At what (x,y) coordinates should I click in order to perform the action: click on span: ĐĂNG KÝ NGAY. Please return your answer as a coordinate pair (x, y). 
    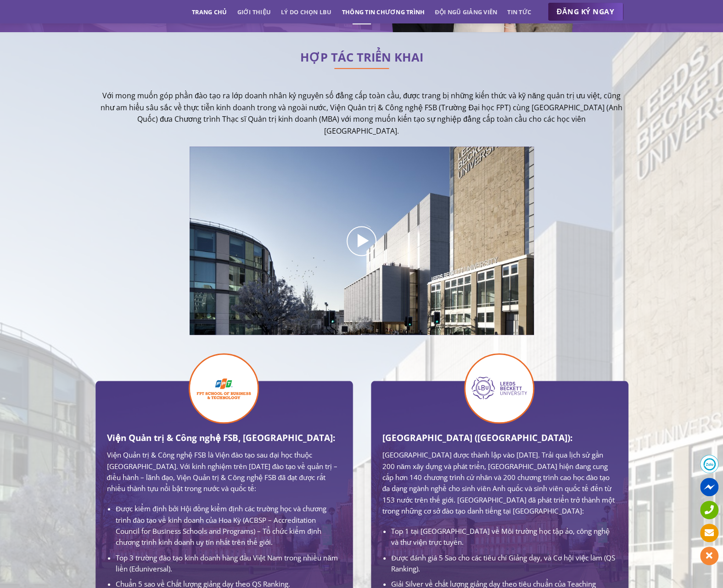
    Looking at the image, I should click on (585, 11).